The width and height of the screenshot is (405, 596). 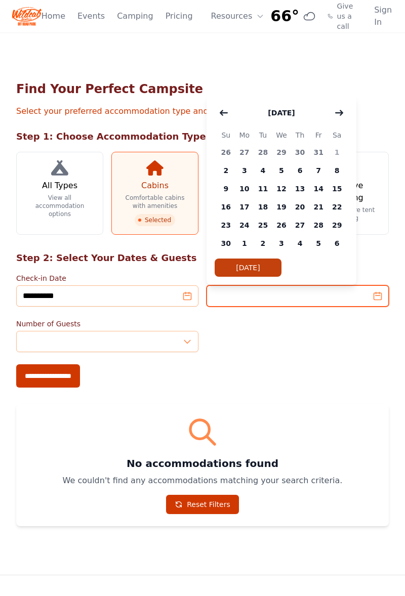 I want to click on a: Pricing, so click(x=179, y=16).